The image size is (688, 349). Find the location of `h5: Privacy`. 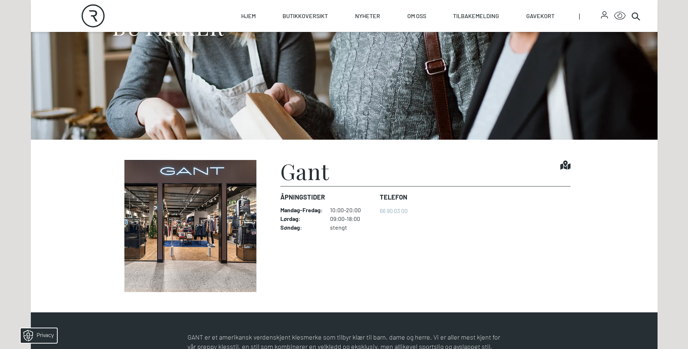

h5: Privacy is located at coordinates (38, 9).